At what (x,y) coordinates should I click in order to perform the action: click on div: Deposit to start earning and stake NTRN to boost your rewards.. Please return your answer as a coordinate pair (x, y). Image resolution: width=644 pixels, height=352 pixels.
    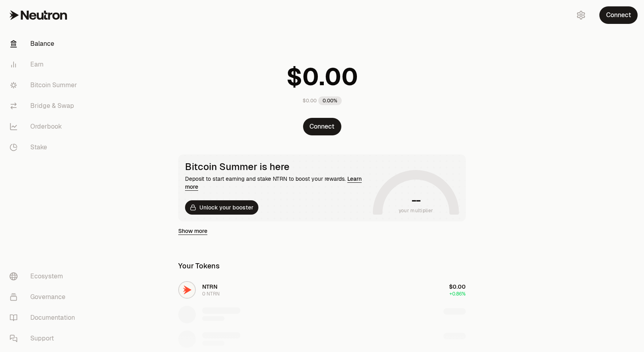
    Looking at the image, I should click on (277, 183).